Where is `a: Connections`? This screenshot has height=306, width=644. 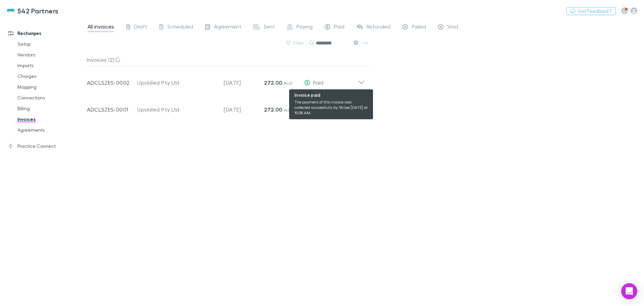 a: Connections is located at coordinates (51, 97).